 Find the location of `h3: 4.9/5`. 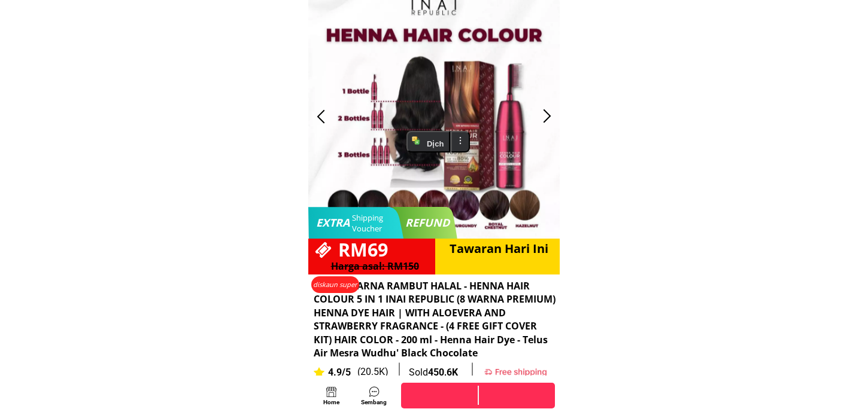

h3: 4.9/5 is located at coordinates (344, 373).